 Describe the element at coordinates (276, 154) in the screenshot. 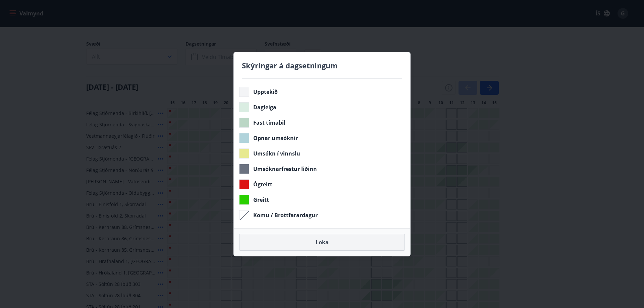

I see `span: Umsókn í vinnslu` at that location.